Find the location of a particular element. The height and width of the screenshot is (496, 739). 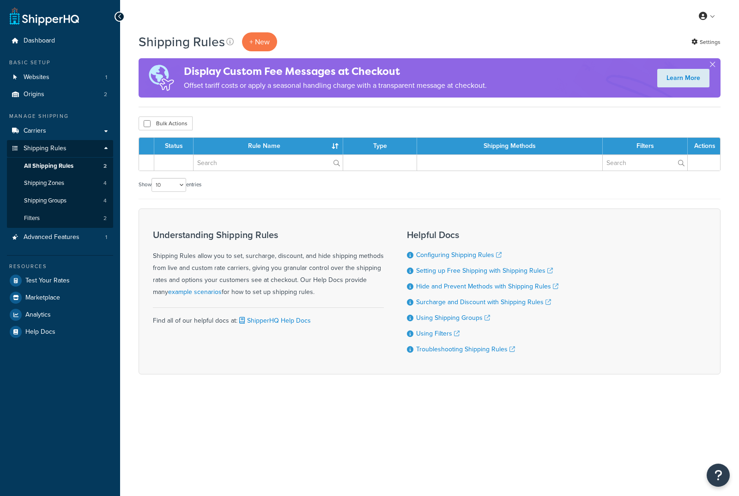

li: Advanced Features is located at coordinates (60, 237).